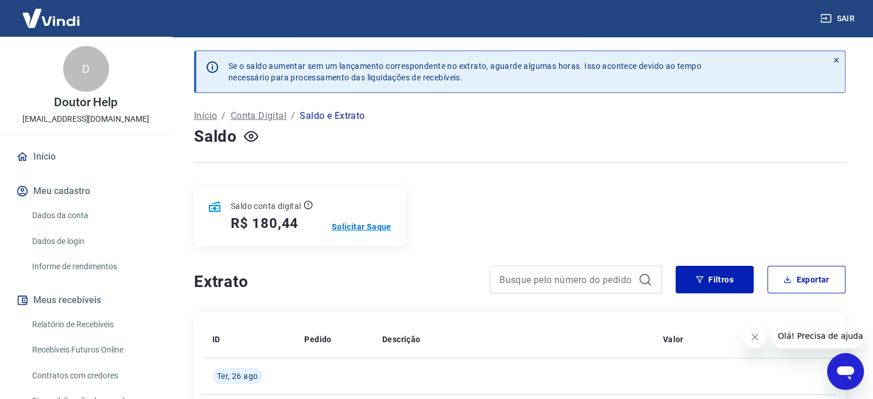 This screenshot has width=873, height=399. Describe the element at coordinates (92, 215) in the screenshot. I see `a: Dados da conta` at that location.